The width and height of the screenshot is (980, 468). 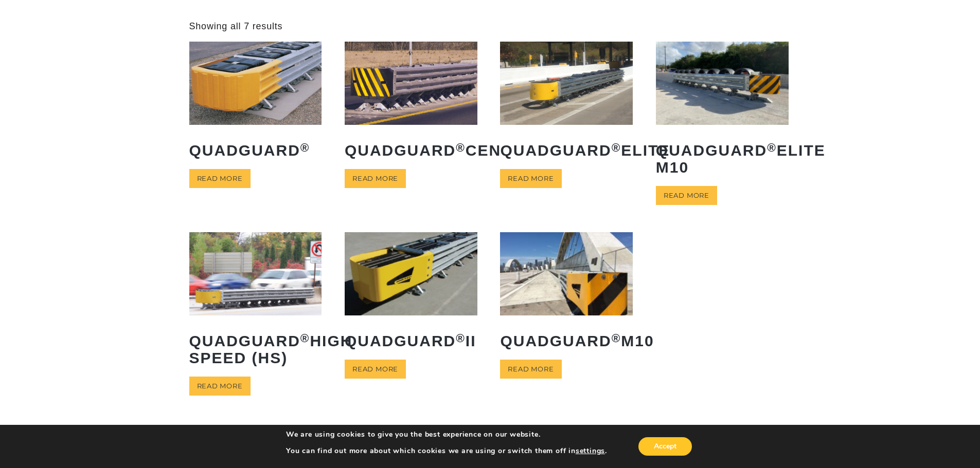 What do you see at coordinates (375, 369) in the screenshot?
I see `a: Read more about “QuadGuard® II”` at bounding box center [375, 369].